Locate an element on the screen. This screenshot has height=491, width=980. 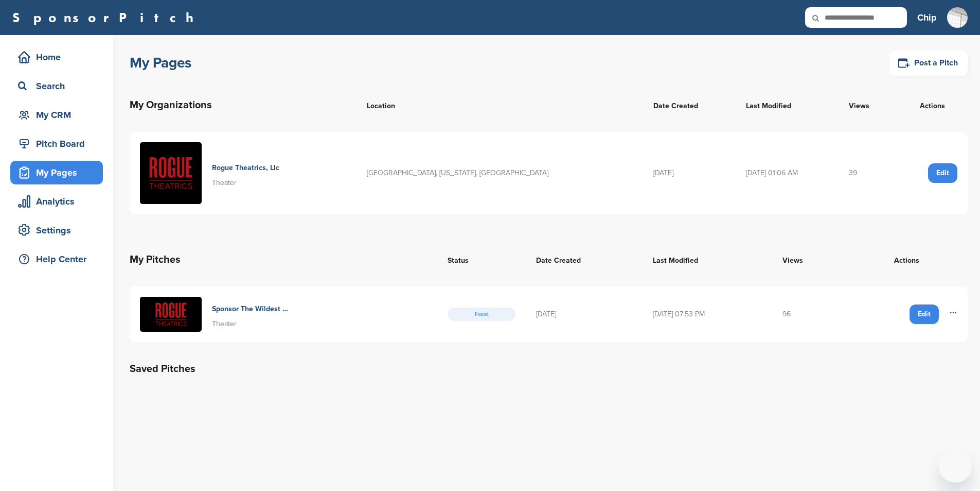
td: 96 is located at coordinates (809, 314).